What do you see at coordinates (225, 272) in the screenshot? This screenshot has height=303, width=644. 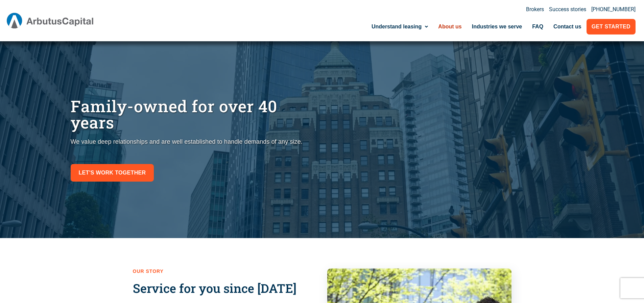 I see `h2: Our Story` at bounding box center [225, 272].